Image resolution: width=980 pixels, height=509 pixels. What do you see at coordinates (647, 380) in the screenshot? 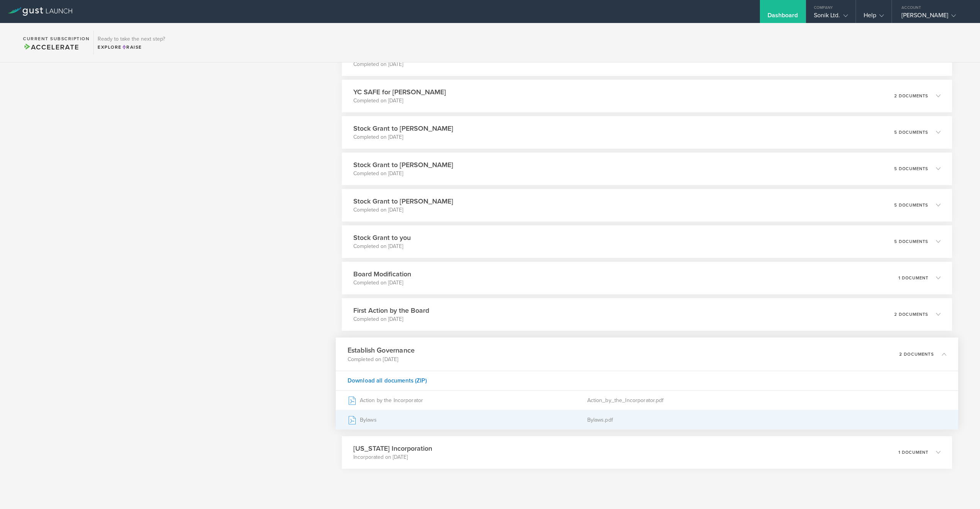
I see `div: Download all documents (ZIP)` at bounding box center [647, 380].